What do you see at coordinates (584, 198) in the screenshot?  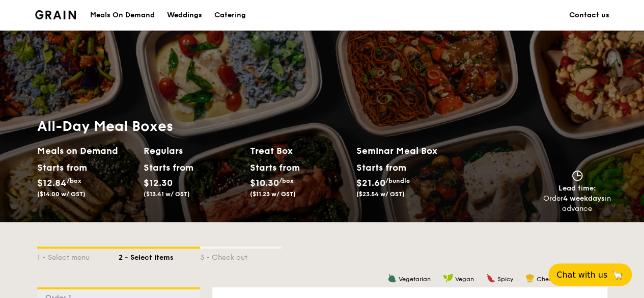 I see `strong: 4 weekdays` at bounding box center [584, 198].